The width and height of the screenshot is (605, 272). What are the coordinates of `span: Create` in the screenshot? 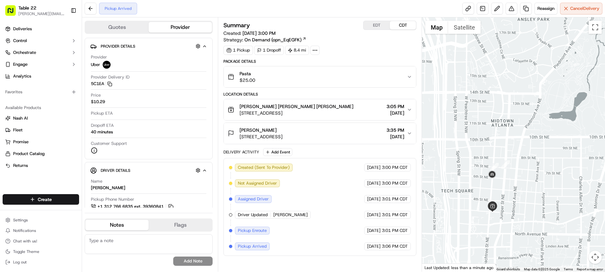 It's located at (45, 199).